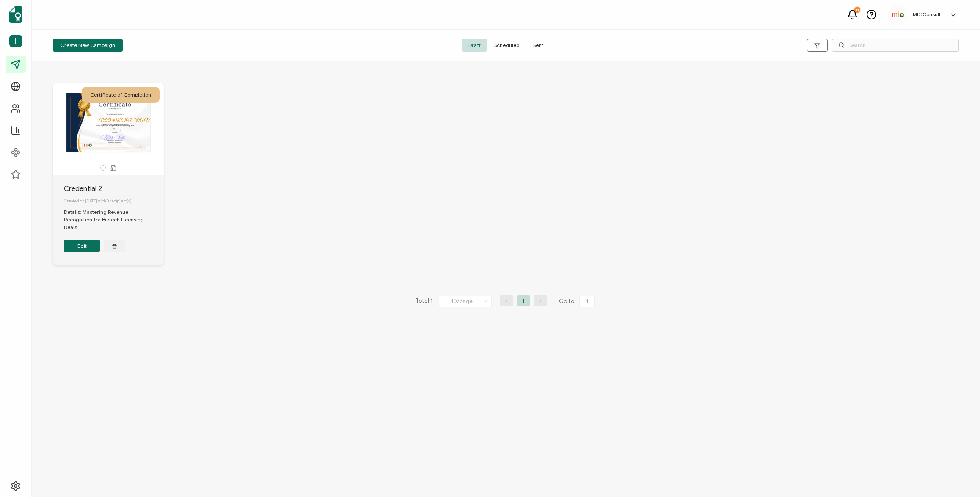 This screenshot has height=497, width=980. I want to click on div: Credential 2, so click(114, 189).